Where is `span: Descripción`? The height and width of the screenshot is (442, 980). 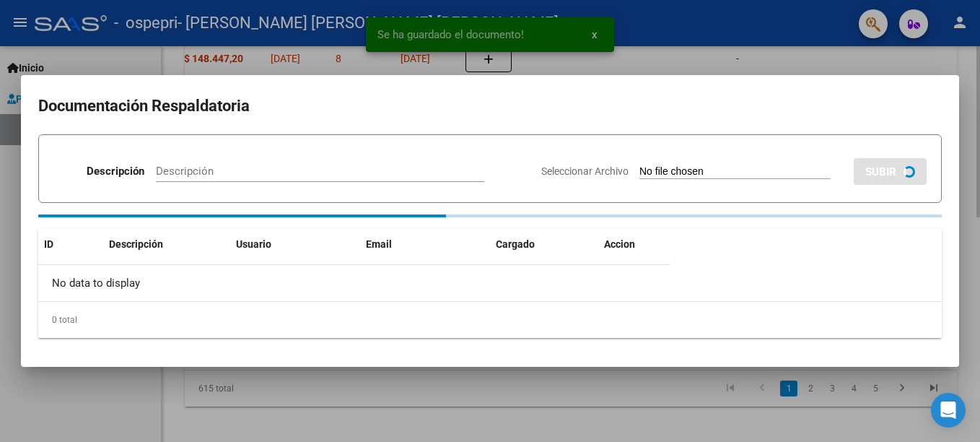 span: Descripción is located at coordinates (136, 244).